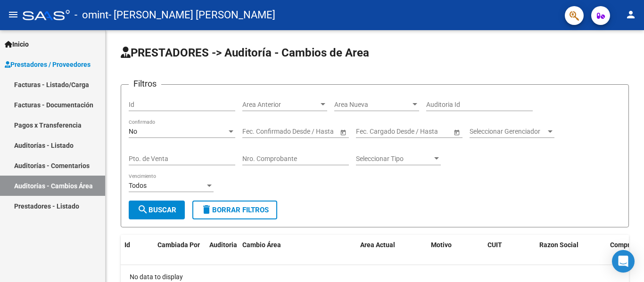 This screenshot has height=282, width=644. What do you see at coordinates (631, 14) in the screenshot?
I see `mat-icon: person` at bounding box center [631, 14].